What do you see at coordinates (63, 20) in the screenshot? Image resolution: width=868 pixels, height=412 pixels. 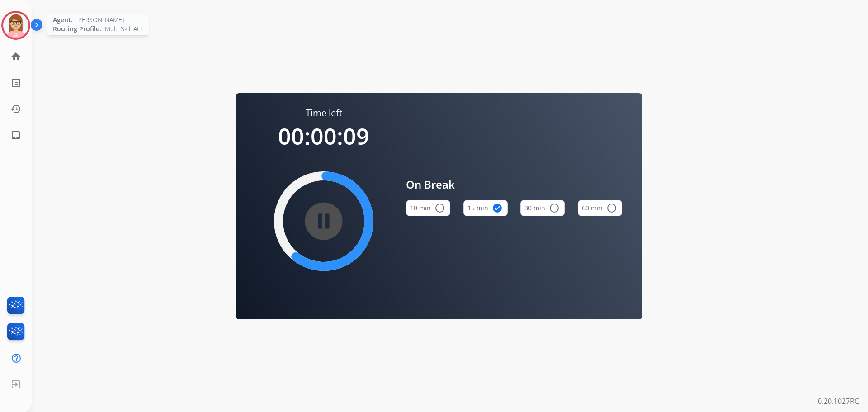 I see `span: Agent:` at bounding box center [63, 20].